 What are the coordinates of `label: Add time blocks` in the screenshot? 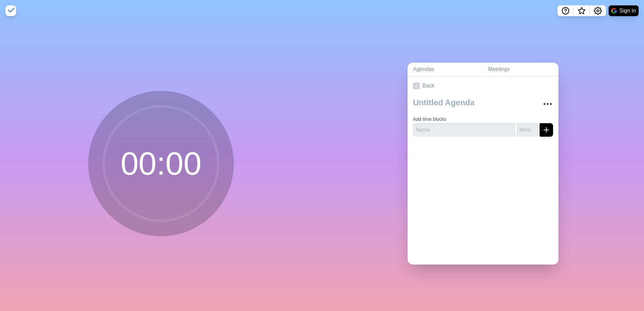 It's located at (429, 119).